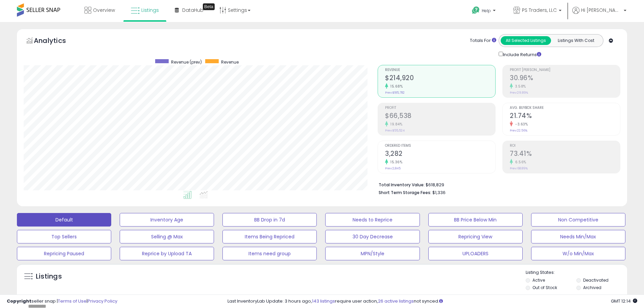 The height and width of the screenshot is (308, 644). I want to click on p: Listing States:, so click(576, 272).